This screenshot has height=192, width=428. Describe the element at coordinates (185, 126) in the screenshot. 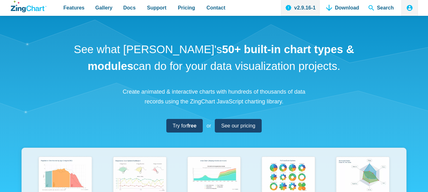

I see `a: Try forfree` at that location.